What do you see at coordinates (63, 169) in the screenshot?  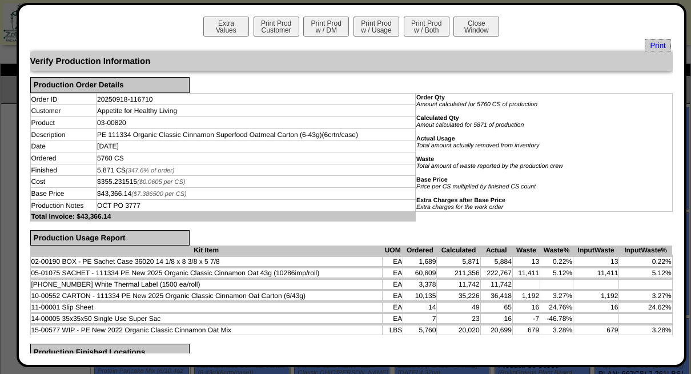 I see `td: Finished` at bounding box center [63, 169].